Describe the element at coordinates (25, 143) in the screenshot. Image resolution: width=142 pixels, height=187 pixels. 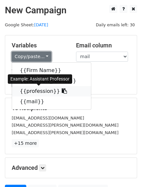
I see `a: +15 more` at that location.